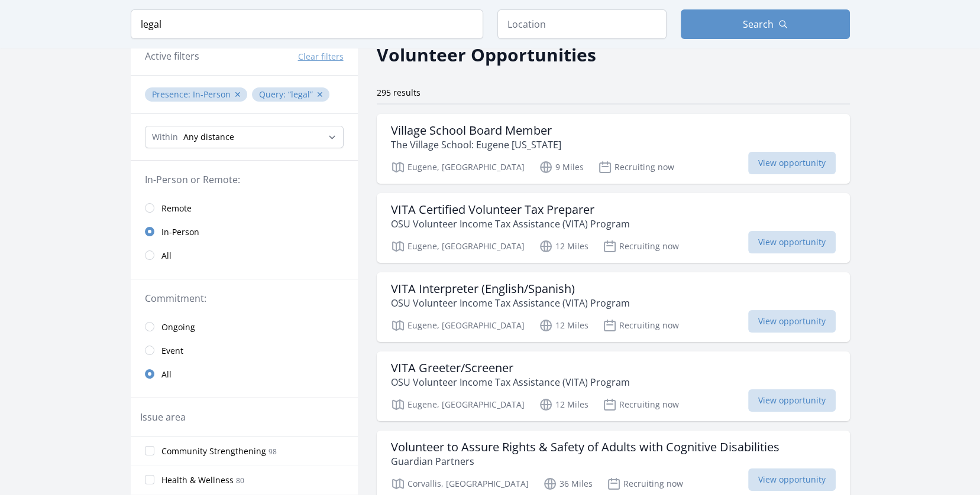 Image resolution: width=980 pixels, height=495 pixels. I want to click on span: 80, so click(240, 481).